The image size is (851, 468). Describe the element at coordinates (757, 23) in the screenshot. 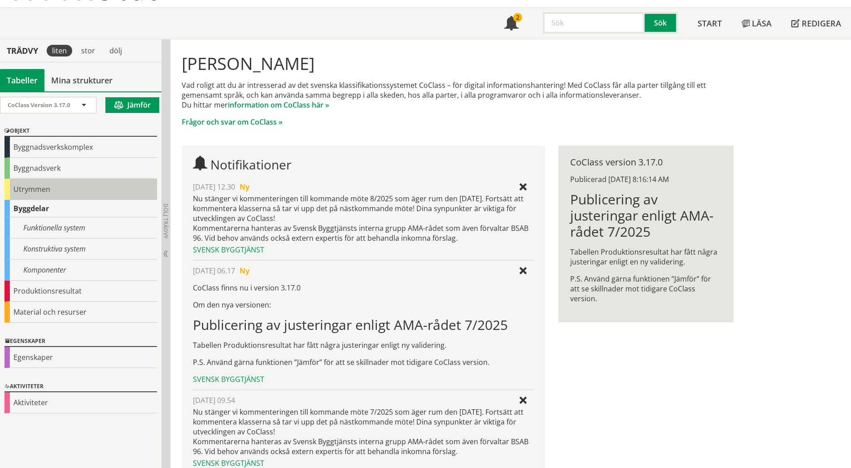

I see `a: Läsa` at that location.